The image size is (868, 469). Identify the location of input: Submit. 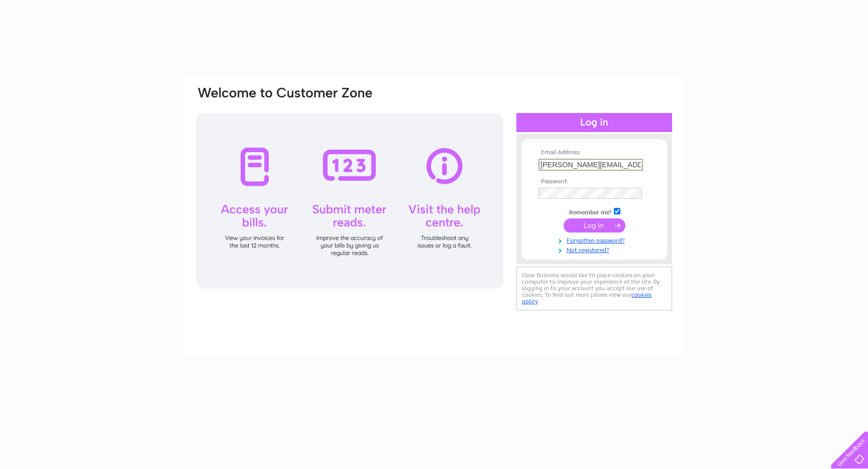
(594, 225).